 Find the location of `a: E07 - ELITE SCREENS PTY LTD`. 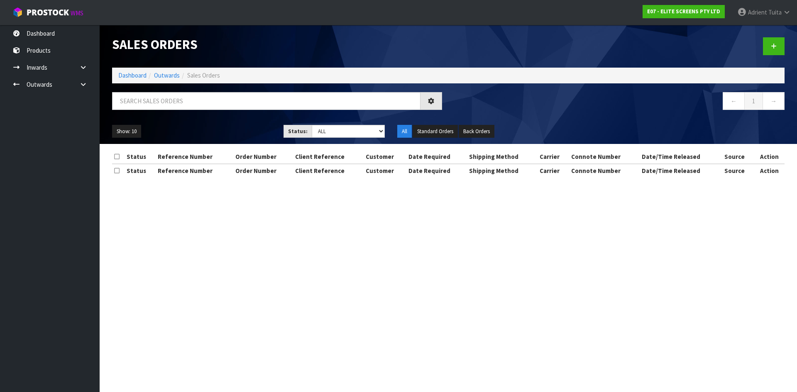

a: E07 - ELITE SCREENS PTY LTD is located at coordinates (684, 12).